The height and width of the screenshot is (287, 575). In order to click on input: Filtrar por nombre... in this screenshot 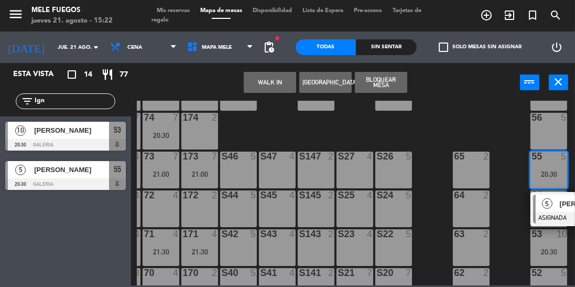, I will do `click(74, 101)`.